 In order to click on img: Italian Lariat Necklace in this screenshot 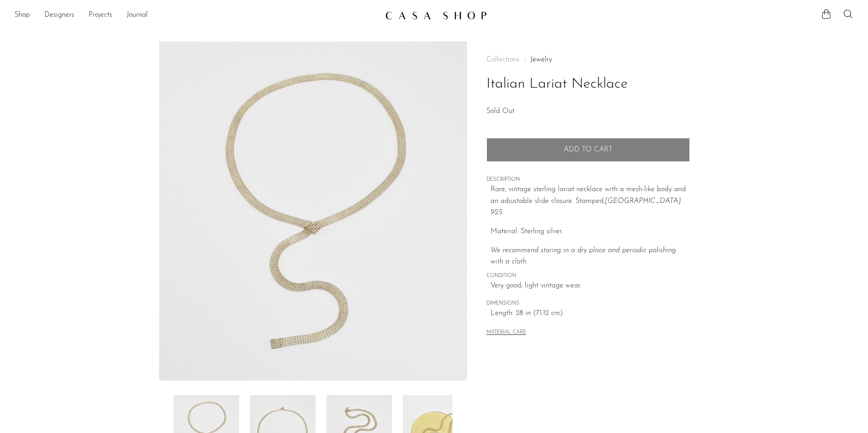, I will do `click(313, 211)`.